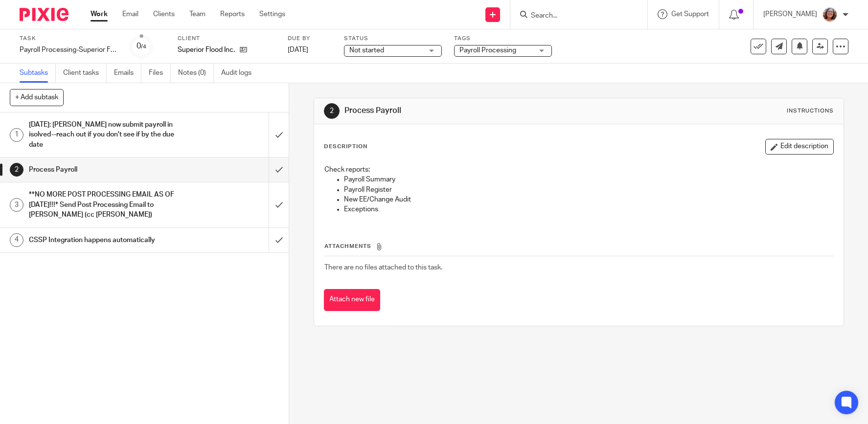  What do you see at coordinates (127, 73) in the screenshot?
I see `a: Emails` at bounding box center [127, 73].